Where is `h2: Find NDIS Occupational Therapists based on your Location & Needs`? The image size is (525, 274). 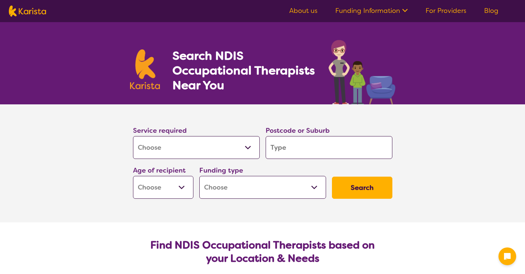 h2: Find NDIS Occupational Therapists based on your Location & Needs is located at coordinates (263, 252).